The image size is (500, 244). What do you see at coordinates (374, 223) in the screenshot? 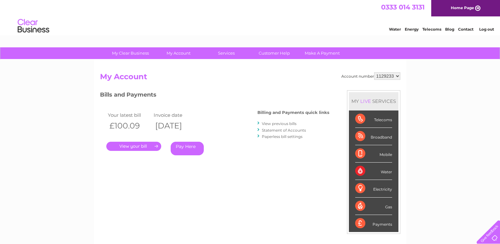
I see `div: Payments` at bounding box center [374, 223].